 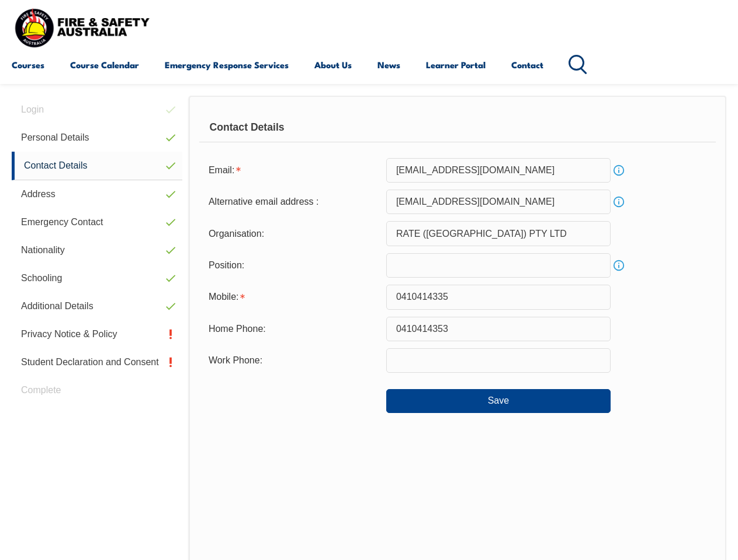 I want to click on div: Position:, so click(x=293, y=266).